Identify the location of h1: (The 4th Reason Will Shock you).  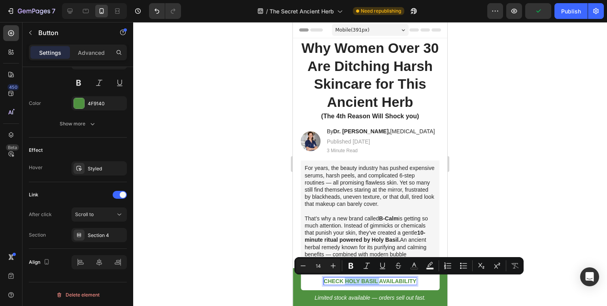
(77, 94).